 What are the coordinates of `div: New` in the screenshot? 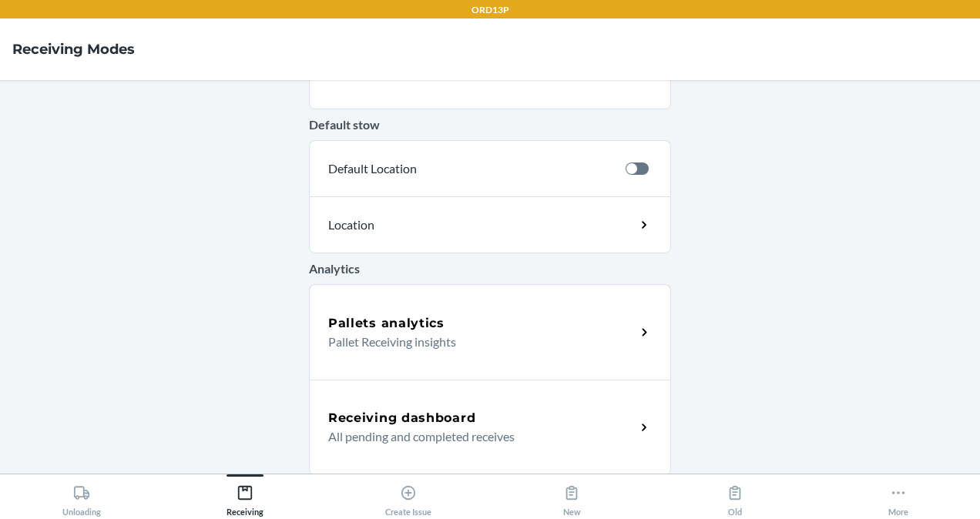 It's located at (572, 498).